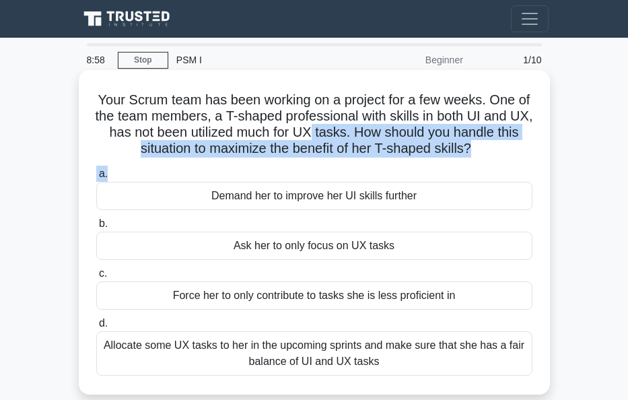 The height and width of the screenshot is (400, 628). Describe the element at coordinates (103, 322) in the screenshot. I see `span: d.` at that location.